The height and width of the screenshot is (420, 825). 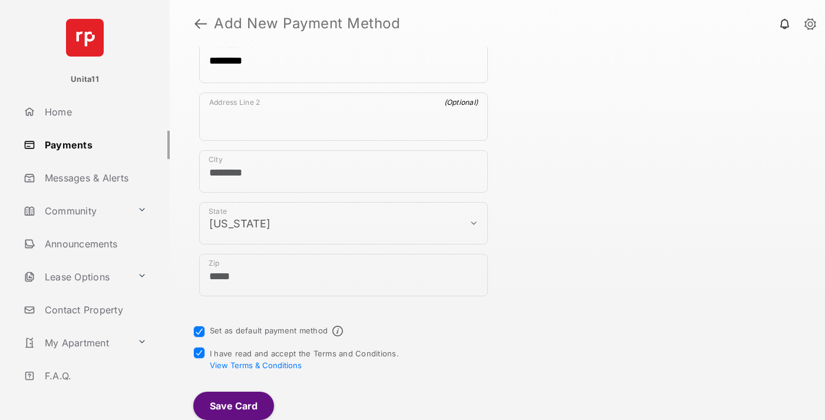 I want to click on a: Payments, so click(x=94, y=145).